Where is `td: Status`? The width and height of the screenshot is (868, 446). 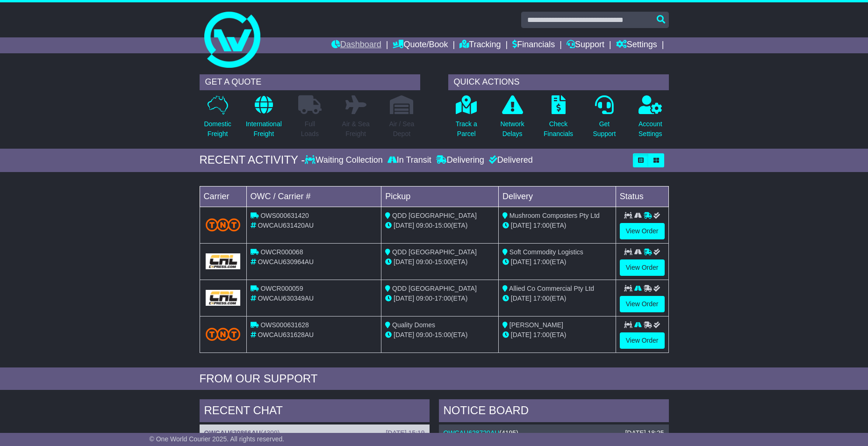
td: Status is located at coordinates (642, 197).